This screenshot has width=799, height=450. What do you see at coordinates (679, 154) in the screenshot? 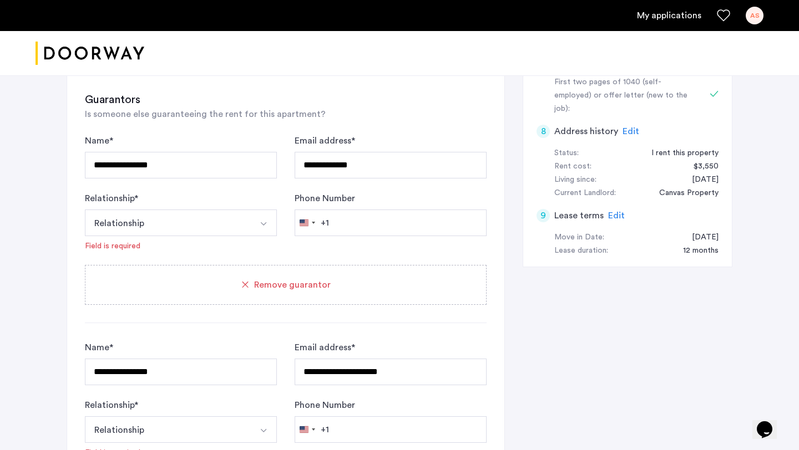
I see `div: I rent this property` at bounding box center [679, 154].